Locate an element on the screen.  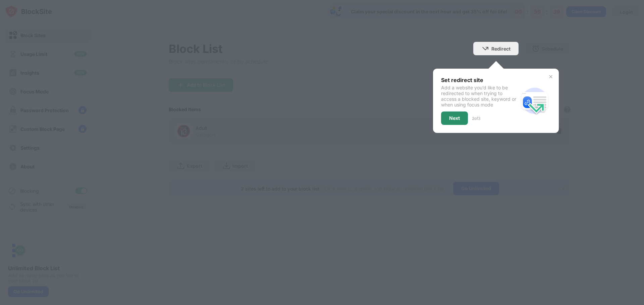
img: x-button.svg is located at coordinates (551, 77).